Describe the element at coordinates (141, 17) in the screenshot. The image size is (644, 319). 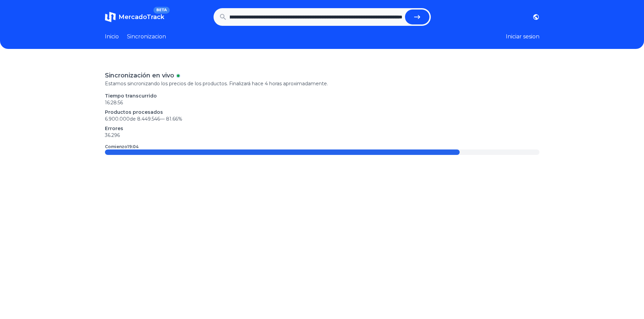
I see `span: MercadoTrack` at that location.